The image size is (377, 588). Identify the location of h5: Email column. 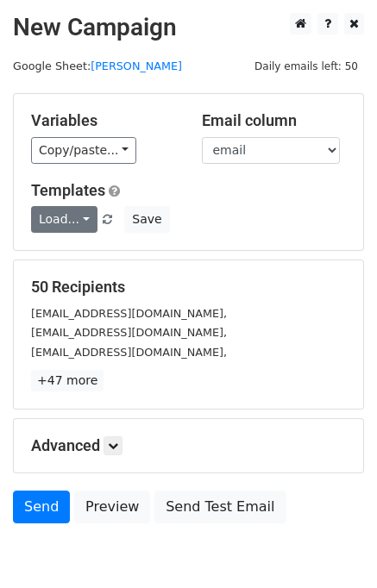
(274, 120).